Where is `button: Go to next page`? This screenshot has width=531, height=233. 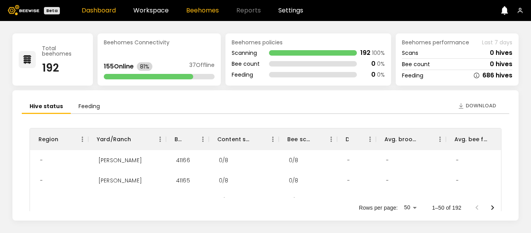
button: Go to next page is located at coordinates (492, 207).